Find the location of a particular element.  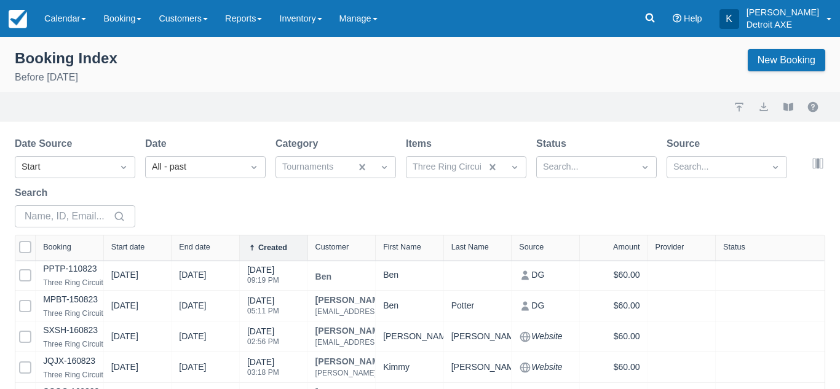

div: Source is located at coordinates (531, 247).